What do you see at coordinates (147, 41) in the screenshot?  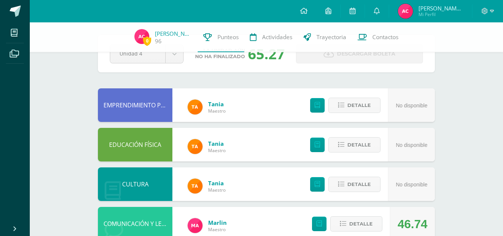 I see `span: 0` at bounding box center [147, 41].